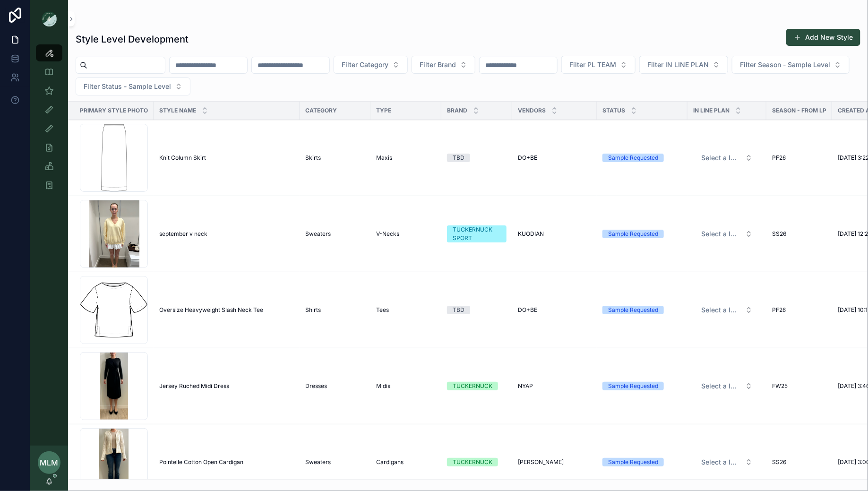 The height and width of the screenshot is (491, 868). Describe the element at coordinates (49, 18) in the screenshot. I see `img: App logo` at that location.